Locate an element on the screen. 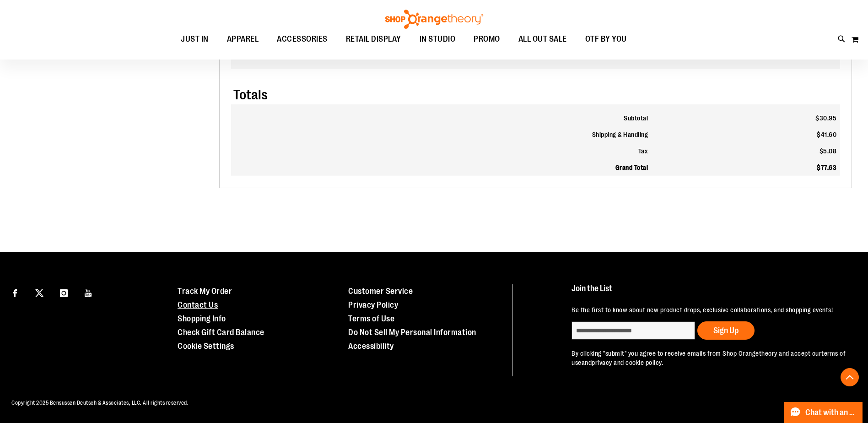  th: Tax is located at coordinates (441, 151).